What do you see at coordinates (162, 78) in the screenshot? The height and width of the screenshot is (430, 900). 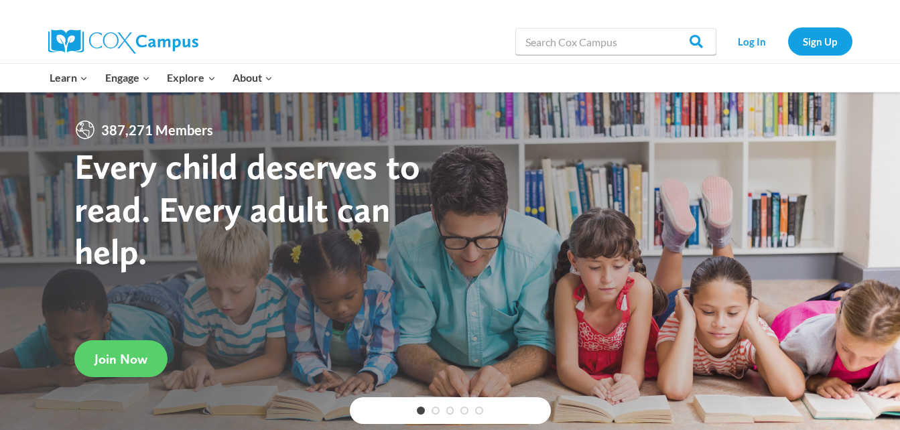 I see `nav: Primary Navigation` at bounding box center [162, 78].